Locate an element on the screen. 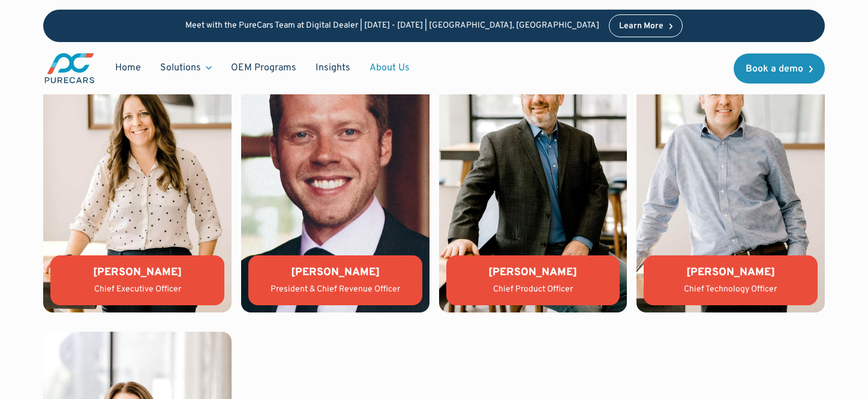 Image resolution: width=868 pixels, height=399 pixels. div: Chief Technology Officer is located at coordinates (731, 290).